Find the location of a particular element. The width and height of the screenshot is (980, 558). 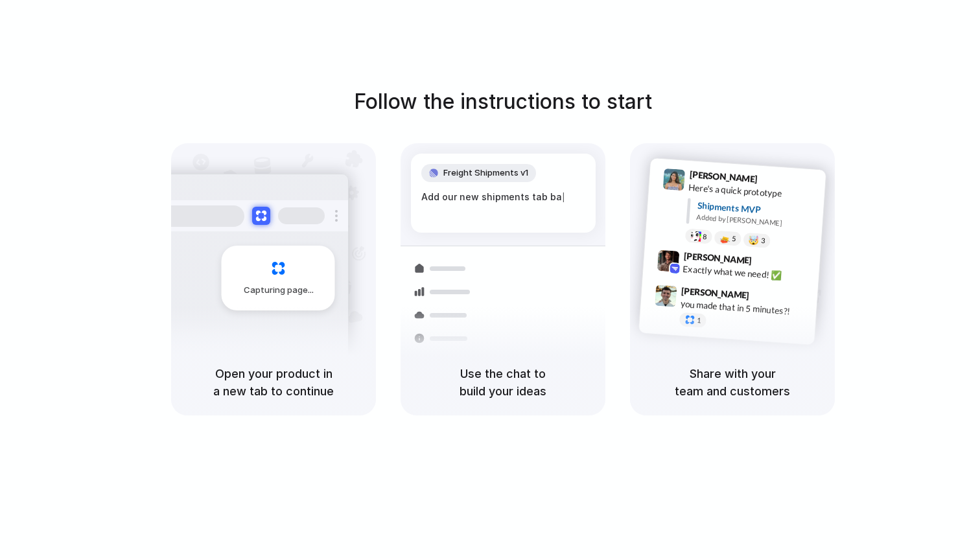

div: Exactly what we need! ✅ is located at coordinates (747, 274).